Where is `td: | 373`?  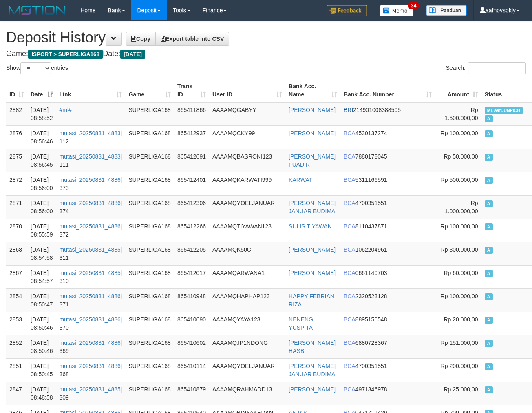
td: | 373 is located at coordinates (91, 184).